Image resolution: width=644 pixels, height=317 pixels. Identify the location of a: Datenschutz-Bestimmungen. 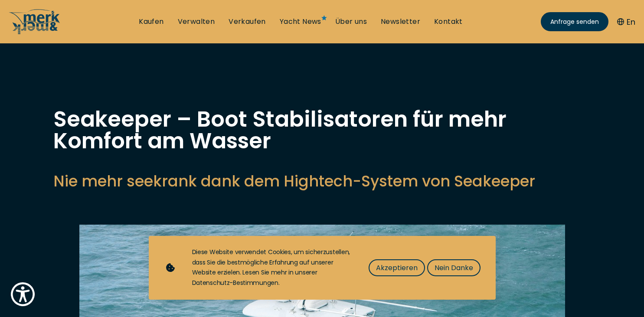
(235, 283).